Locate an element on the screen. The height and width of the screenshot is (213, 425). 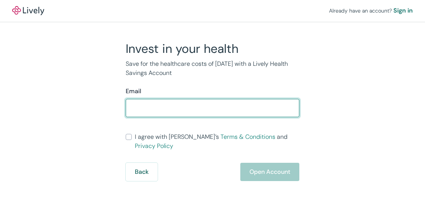
a: Privacy Policy is located at coordinates (154, 146).